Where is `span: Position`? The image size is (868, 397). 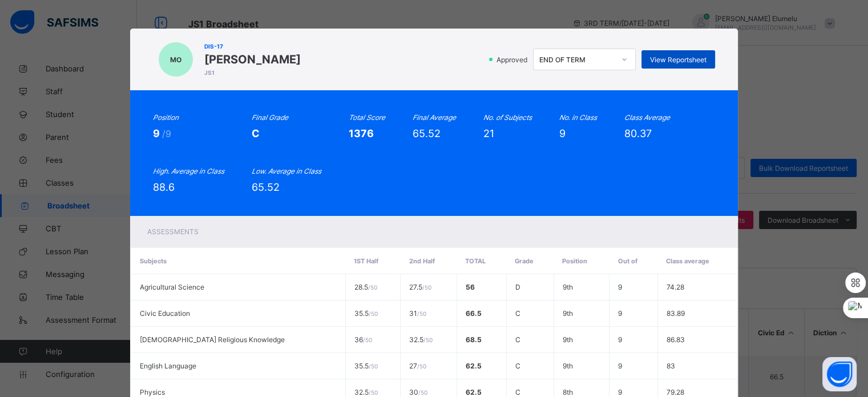
span: Position is located at coordinates (574, 261).